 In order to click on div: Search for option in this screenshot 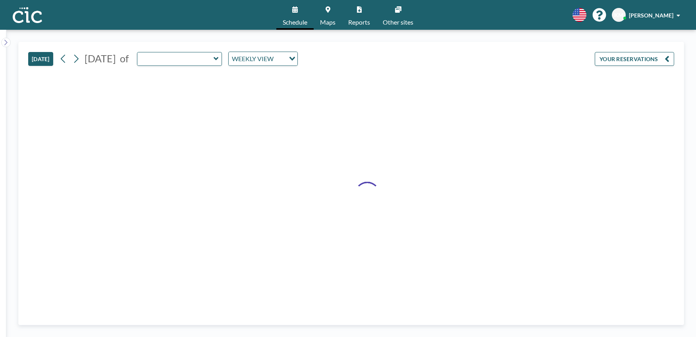, I will do `click(263, 59)`.